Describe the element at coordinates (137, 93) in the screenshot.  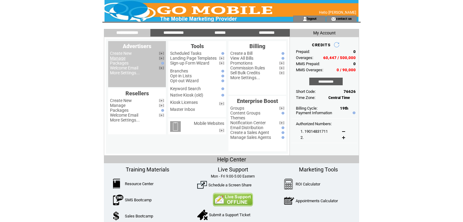
I see `span: Resellers` at that location.